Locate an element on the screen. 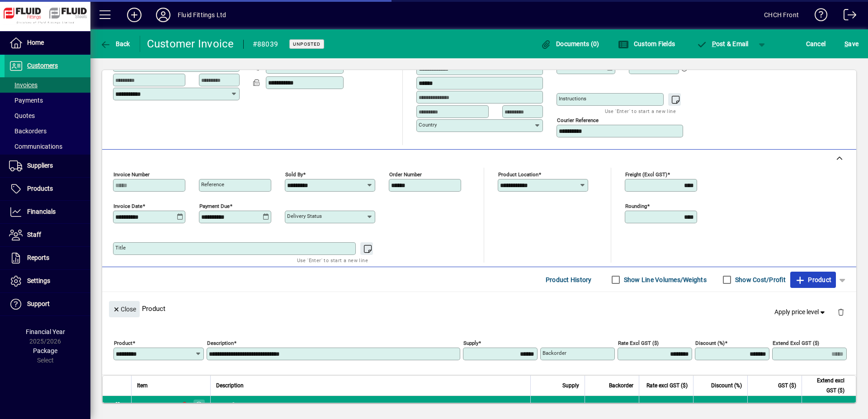 The width and height of the screenshot is (868, 419). a: Suppliers is located at coordinates (47, 166).